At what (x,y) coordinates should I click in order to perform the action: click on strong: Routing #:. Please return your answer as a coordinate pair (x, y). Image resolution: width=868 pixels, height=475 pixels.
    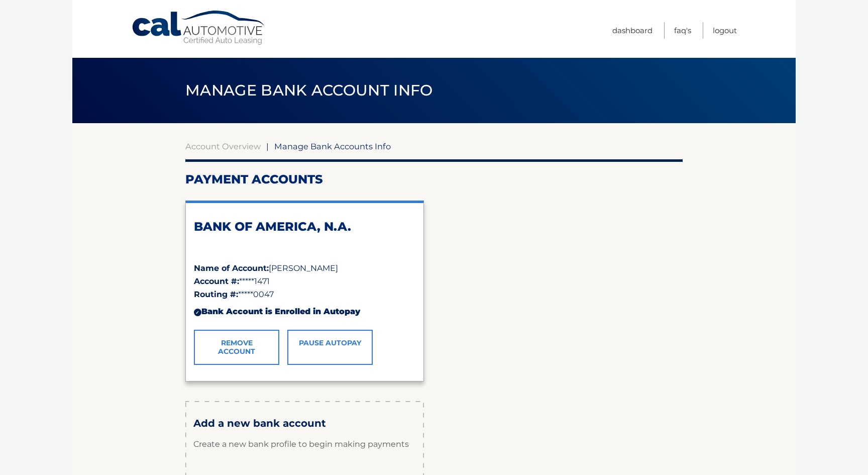
    Looking at the image, I should click on (216, 294).